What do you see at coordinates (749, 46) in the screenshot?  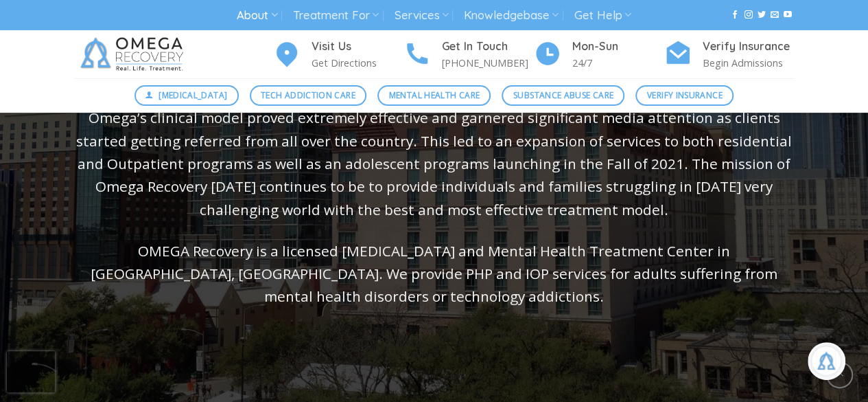 I see `h4: Verify Insurance` at bounding box center [749, 46].